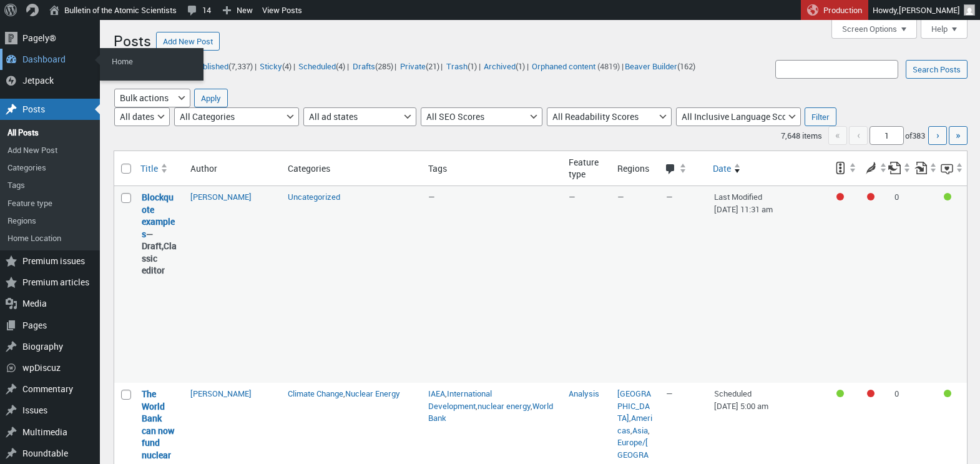 Image resolution: width=980 pixels, height=464 pixels. I want to click on th: Tags, so click(492, 169).